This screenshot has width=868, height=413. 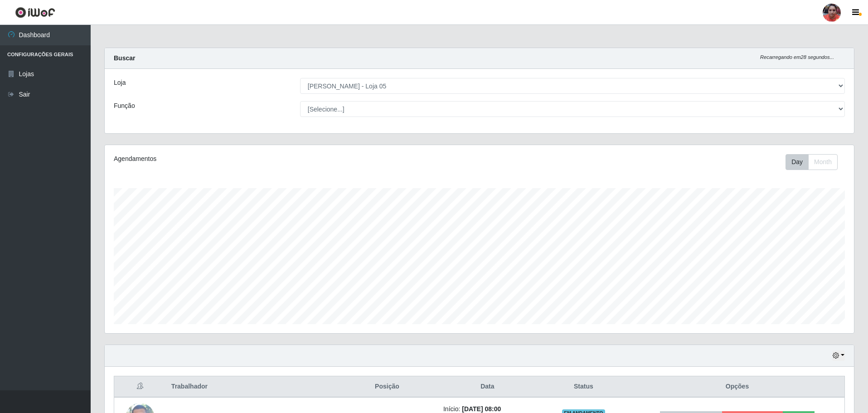 I want to click on button: Day, so click(x=797, y=162).